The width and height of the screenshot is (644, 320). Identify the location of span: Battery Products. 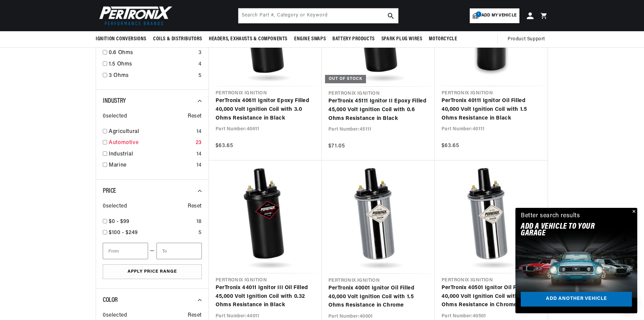
(354, 39).